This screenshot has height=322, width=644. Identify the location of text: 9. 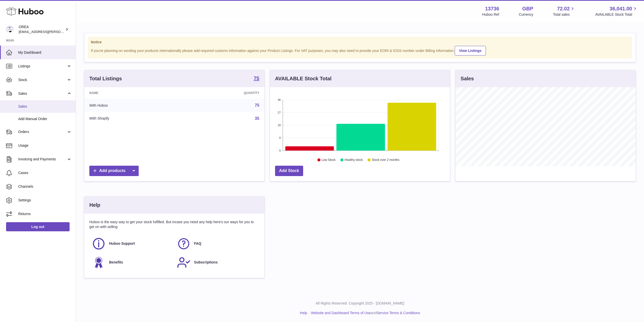
(280, 138).